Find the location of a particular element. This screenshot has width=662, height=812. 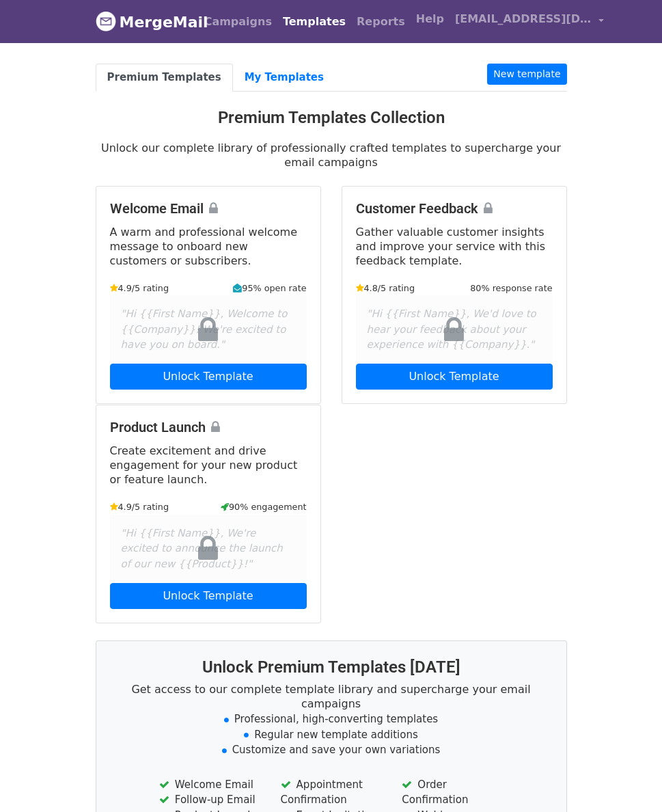

a: MergeMail is located at coordinates (141, 22).